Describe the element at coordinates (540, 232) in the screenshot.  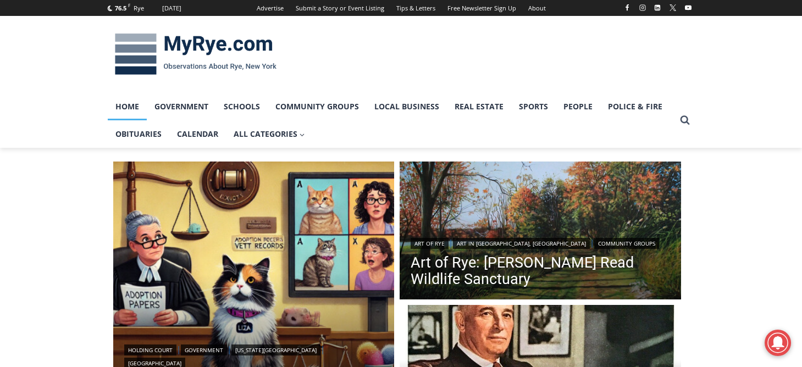
I see `a: Read More Art of Rye: Edith G. Read Wildlife Sanctuary` at that location.